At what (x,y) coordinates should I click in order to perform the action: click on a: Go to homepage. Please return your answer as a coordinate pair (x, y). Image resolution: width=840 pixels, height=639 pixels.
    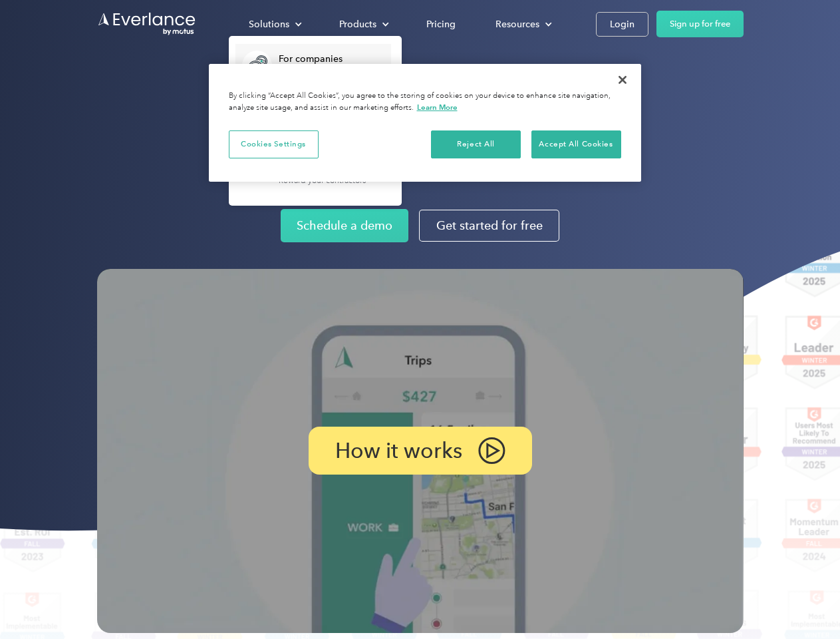
    Looking at the image, I should click on (147, 24).